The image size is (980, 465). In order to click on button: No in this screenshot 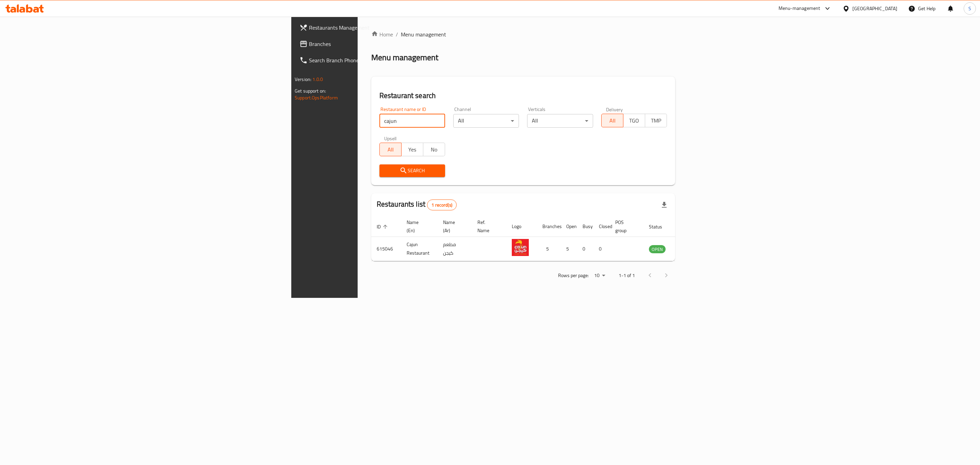, I will do `click(434, 149)`.